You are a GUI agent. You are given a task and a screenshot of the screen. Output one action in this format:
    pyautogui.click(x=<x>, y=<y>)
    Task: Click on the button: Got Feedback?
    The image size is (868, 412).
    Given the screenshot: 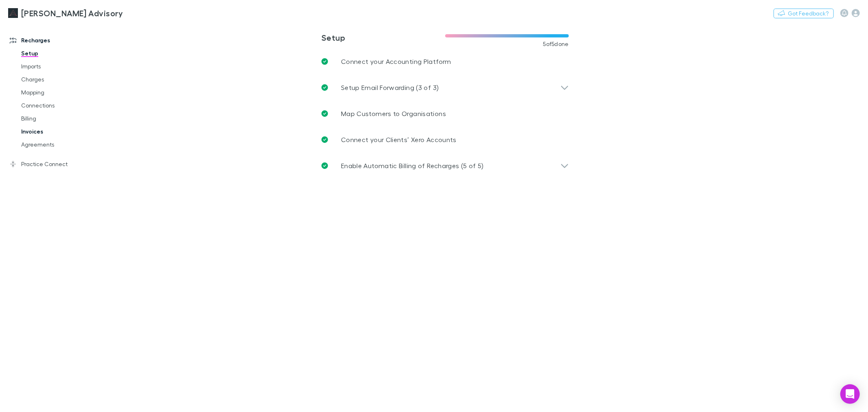 What is the action you would take?
    pyautogui.click(x=804, y=13)
    